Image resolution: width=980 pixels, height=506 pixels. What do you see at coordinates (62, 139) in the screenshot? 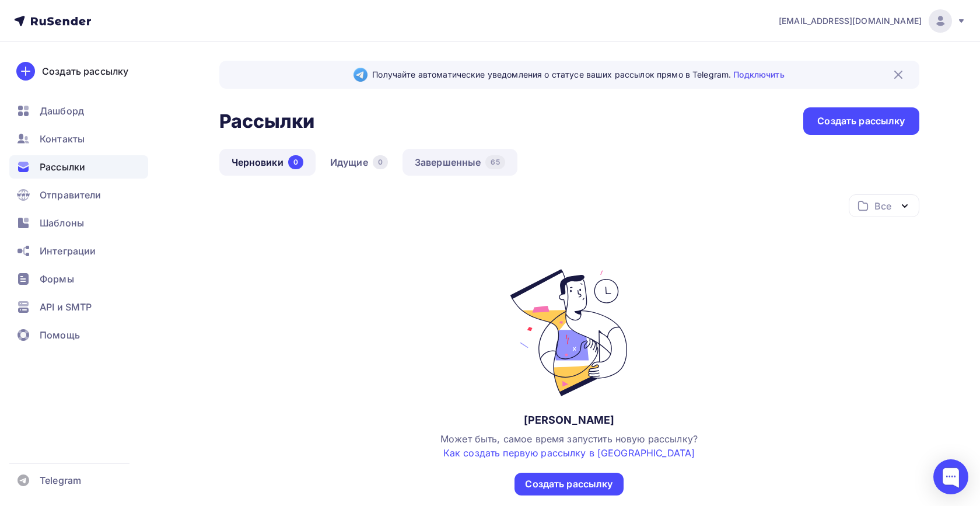
I see `span: Контакты` at bounding box center [62, 139].